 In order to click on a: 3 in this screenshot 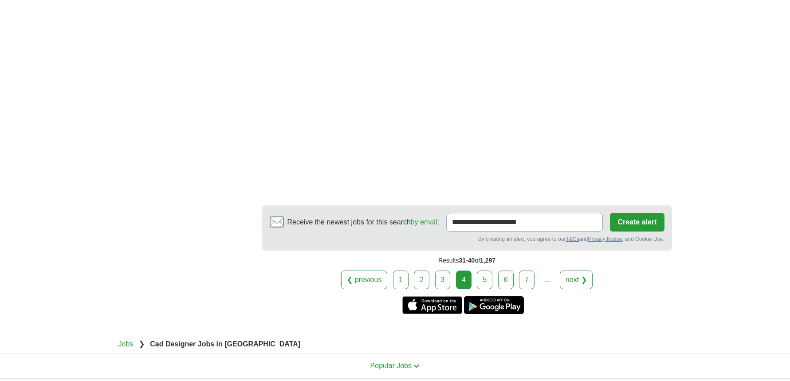, I will do `click(443, 280)`.